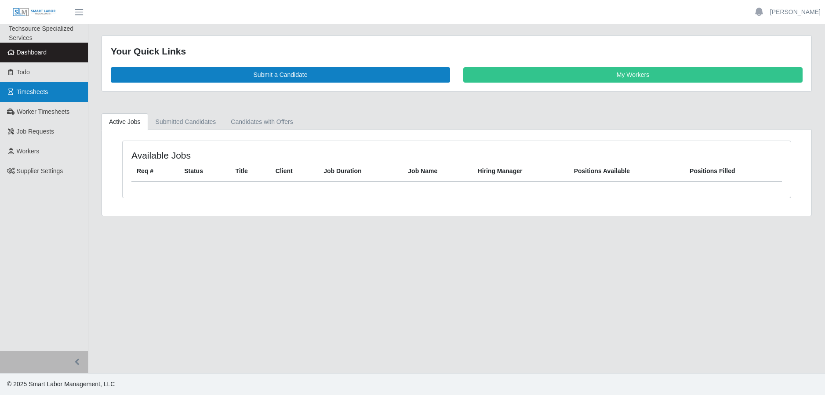  Describe the element at coordinates (34, 12) in the screenshot. I see `img: SLM Logo` at that location.